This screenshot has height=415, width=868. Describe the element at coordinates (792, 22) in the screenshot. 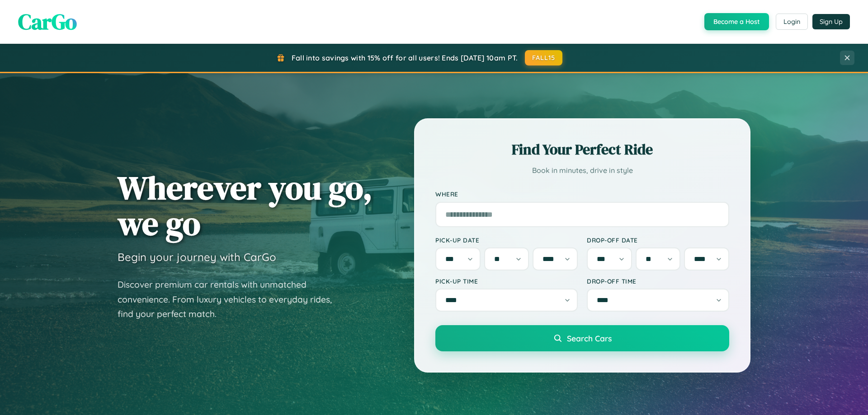

I see `button: Login` at that location.